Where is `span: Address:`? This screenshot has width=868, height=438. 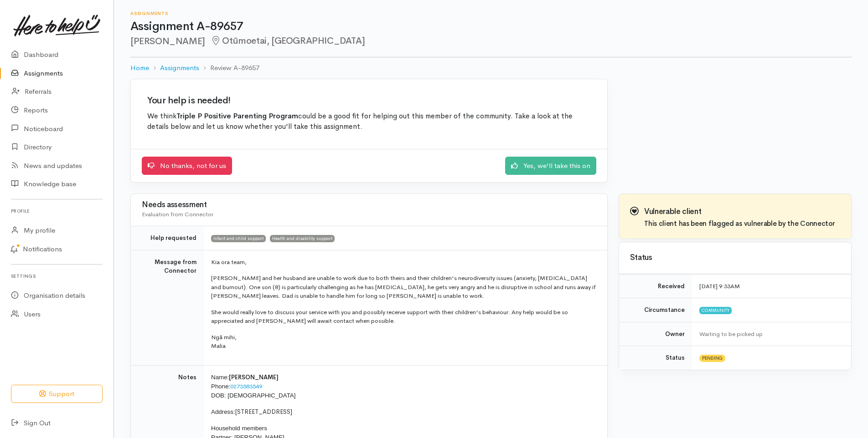
span: Address: is located at coordinates (223, 411).